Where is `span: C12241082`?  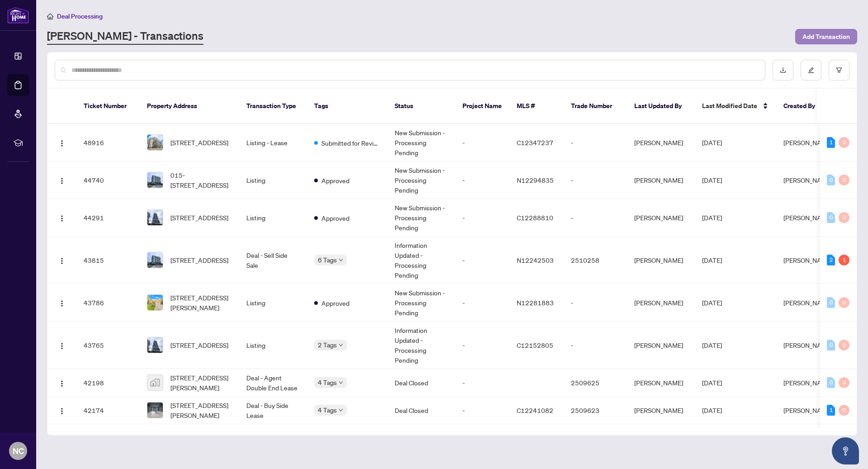 span: C12241082 is located at coordinates (534, 410).